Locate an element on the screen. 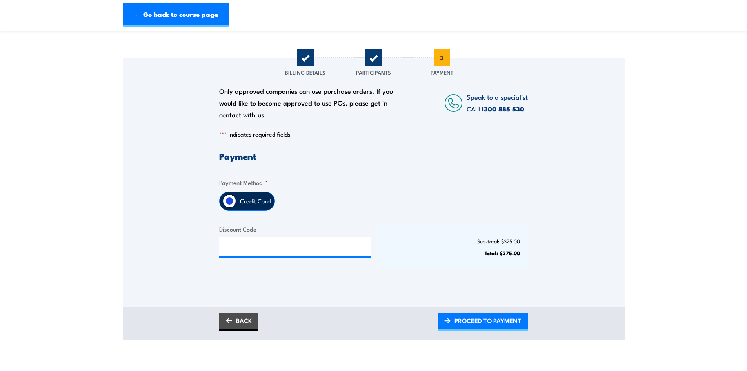 The height and width of the screenshot is (371, 747). span: Speak to a specialist CALL is located at coordinates (497, 102).